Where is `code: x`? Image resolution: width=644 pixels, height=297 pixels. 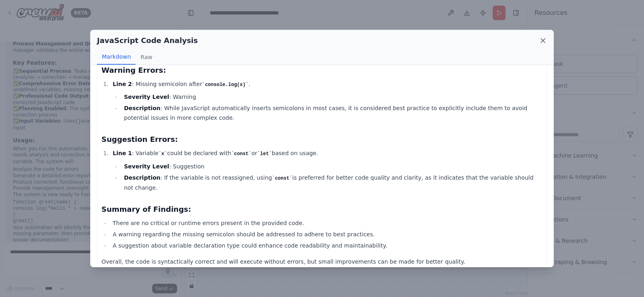
code: x is located at coordinates (163, 154).